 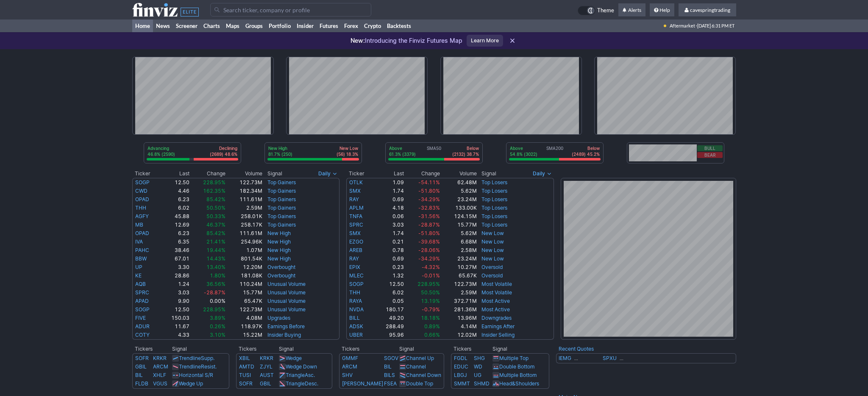 What do you see at coordinates (216, 225) in the screenshot?
I see `span: 46.37%` at bounding box center [216, 225].